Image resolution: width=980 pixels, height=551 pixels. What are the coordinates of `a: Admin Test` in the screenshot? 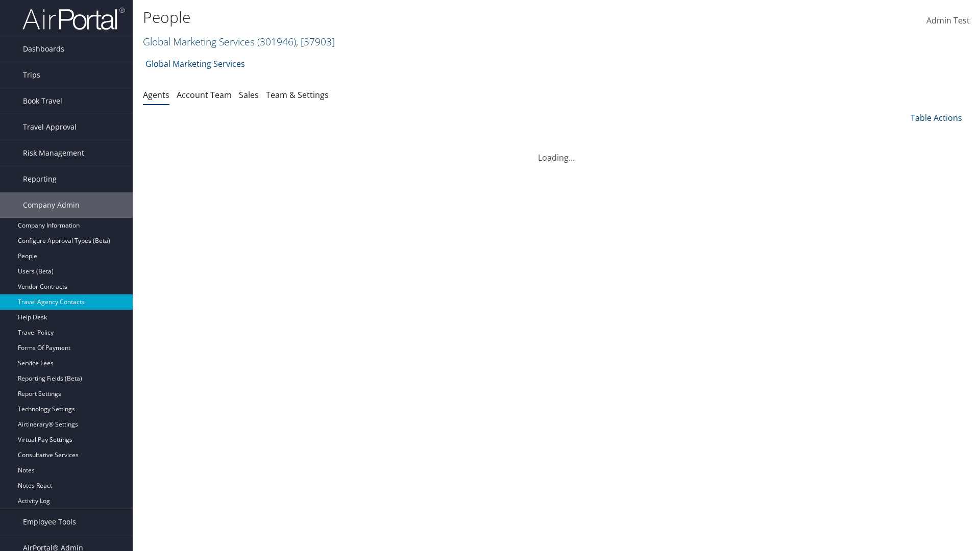 It's located at (948, 21).